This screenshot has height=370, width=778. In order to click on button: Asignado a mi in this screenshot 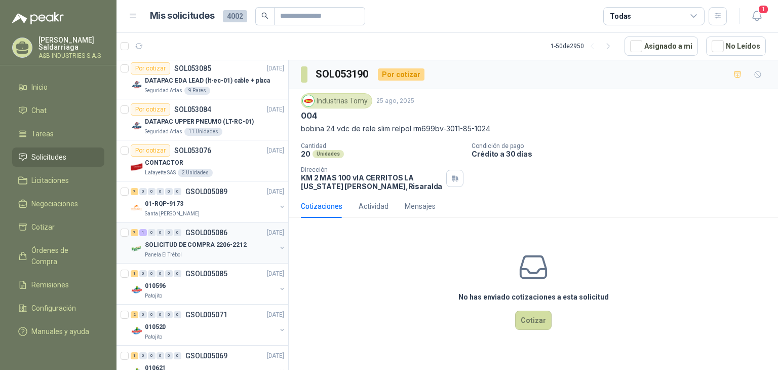, I will do `click(661, 46)`.